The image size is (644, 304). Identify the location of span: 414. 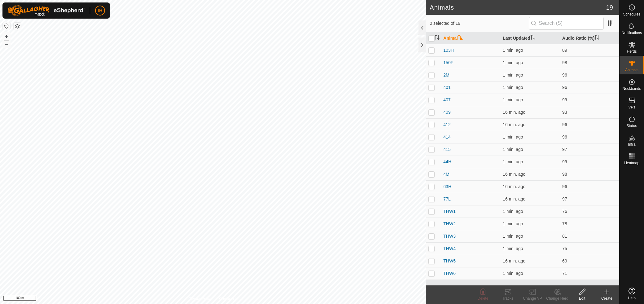
(447, 137).